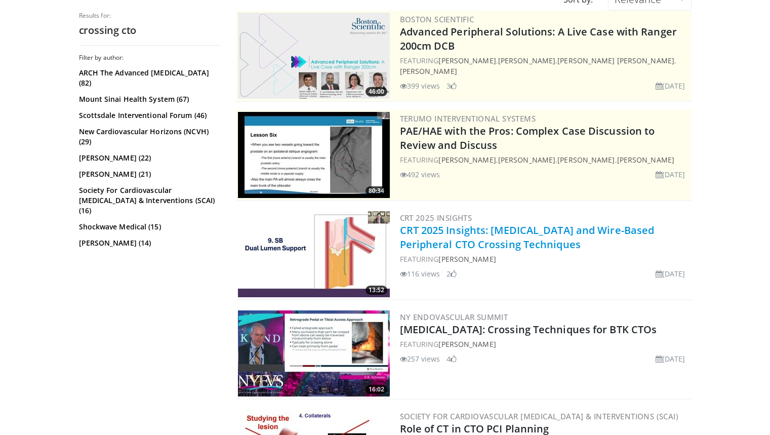  What do you see at coordinates (376, 92) in the screenshot?
I see `span: 46:00` at bounding box center [376, 92].